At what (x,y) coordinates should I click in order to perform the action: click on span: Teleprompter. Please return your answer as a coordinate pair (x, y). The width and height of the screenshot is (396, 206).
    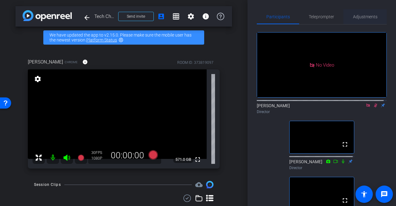
    Looking at the image, I should click on (321, 17).